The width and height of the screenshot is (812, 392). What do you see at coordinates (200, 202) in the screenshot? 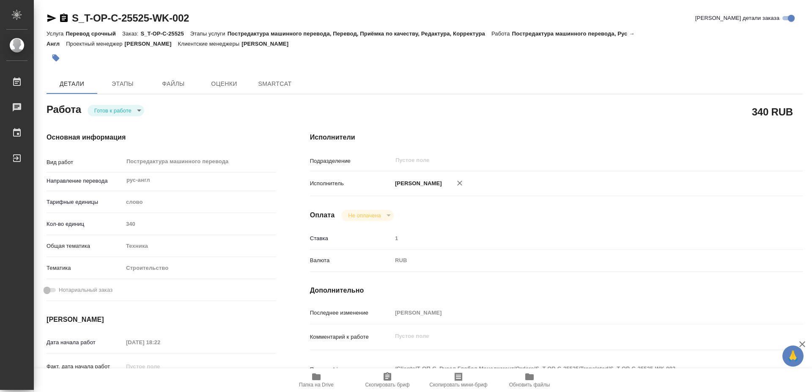
I see `div: слово` at bounding box center [200, 202].